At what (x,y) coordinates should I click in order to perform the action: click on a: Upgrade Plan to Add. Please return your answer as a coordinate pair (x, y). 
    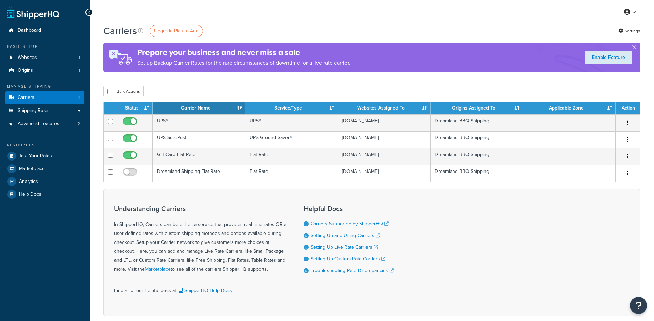
    Looking at the image, I should click on (176, 31).